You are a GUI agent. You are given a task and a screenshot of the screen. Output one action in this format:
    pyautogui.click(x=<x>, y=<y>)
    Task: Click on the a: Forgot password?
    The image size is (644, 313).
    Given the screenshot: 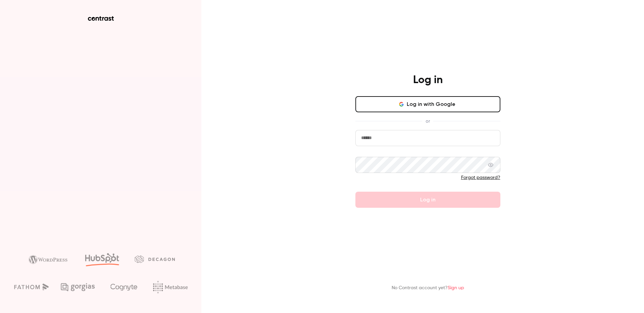 What is the action you would take?
    pyautogui.click(x=481, y=178)
    